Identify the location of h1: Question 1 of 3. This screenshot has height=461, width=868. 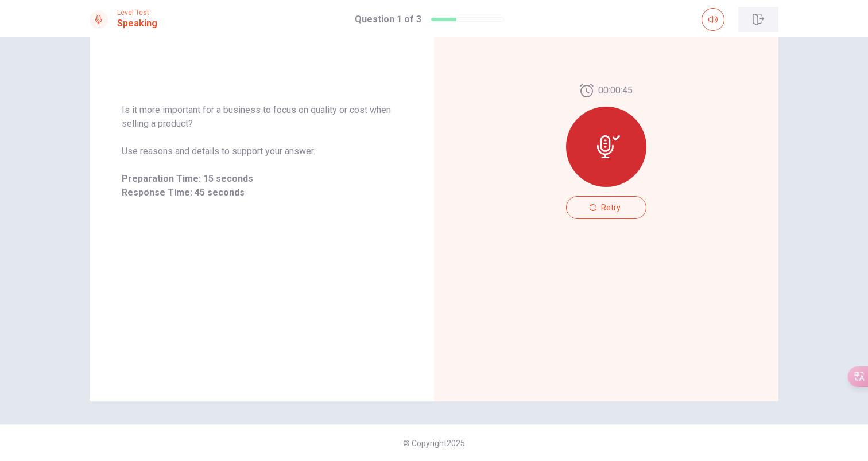
(388, 20).